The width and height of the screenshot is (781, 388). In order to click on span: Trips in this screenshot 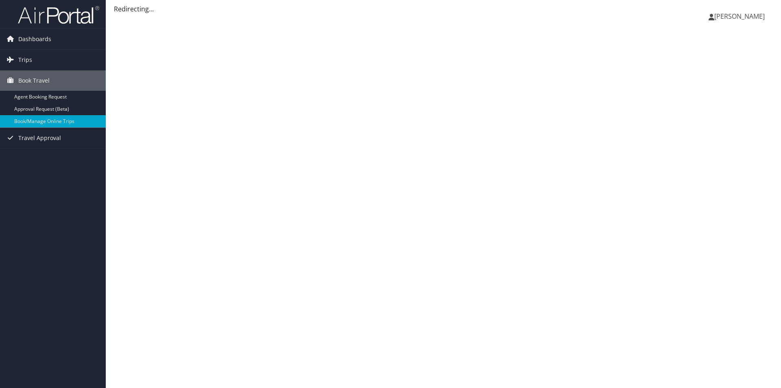, I will do `click(25, 60)`.